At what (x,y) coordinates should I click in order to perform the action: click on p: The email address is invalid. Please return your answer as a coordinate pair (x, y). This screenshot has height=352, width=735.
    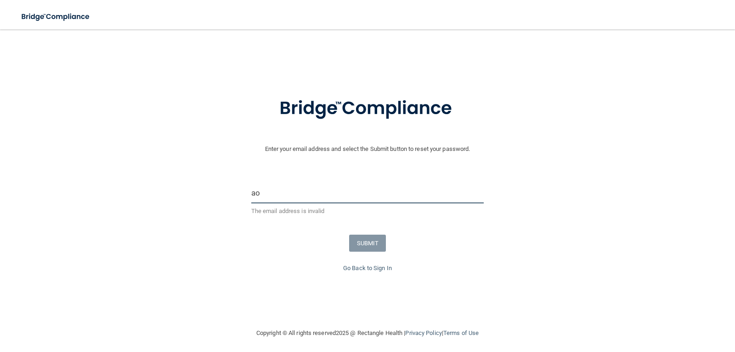
    Looking at the image, I should click on (368, 211).